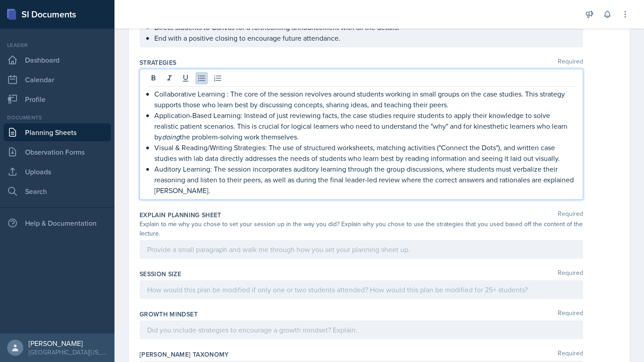 This screenshot has width=644, height=362. What do you see at coordinates (57, 132) in the screenshot?
I see `a: Planning Sheets` at bounding box center [57, 132].